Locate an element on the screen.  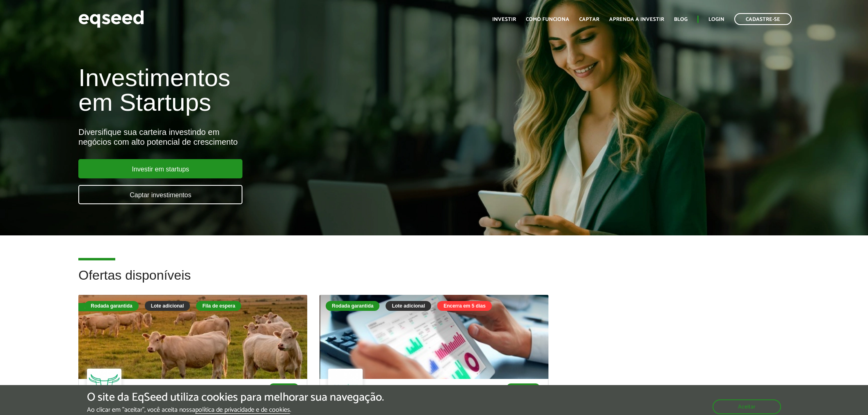
a: Captar is located at coordinates (589, 19).